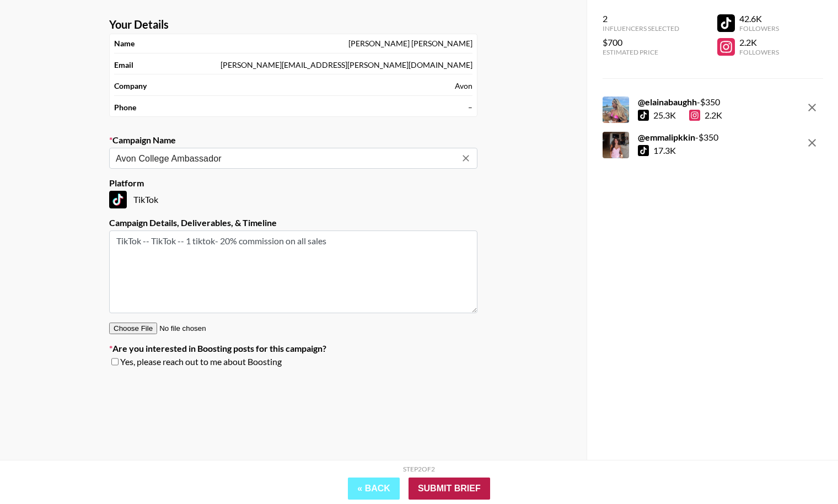 Image resolution: width=838 pixels, height=504 pixels. Describe the element at coordinates (124, 43) in the screenshot. I see `strong: Name` at that location.